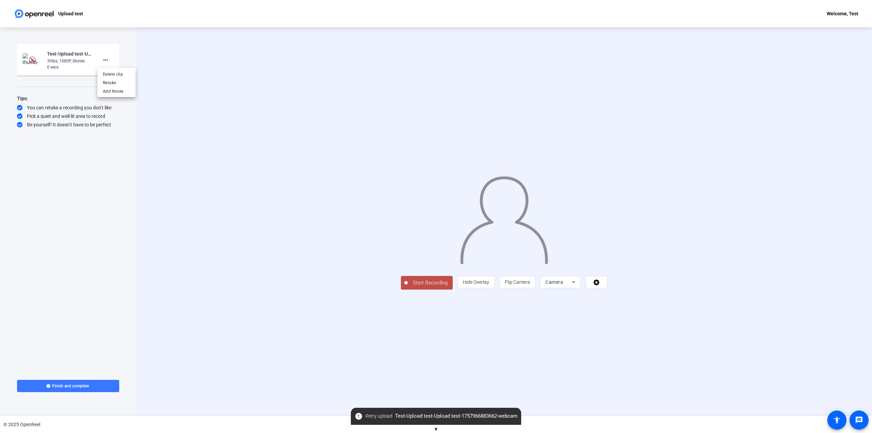  What do you see at coordinates (117, 83) in the screenshot?
I see `span: Retake` at bounding box center [117, 83].